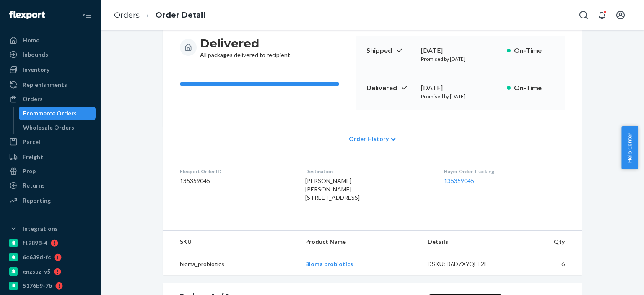 This screenshot has width=644, height=295. Describe the element at coordinates (87, 15) in the screenshot. I see `button: Close Navigation` at that location.